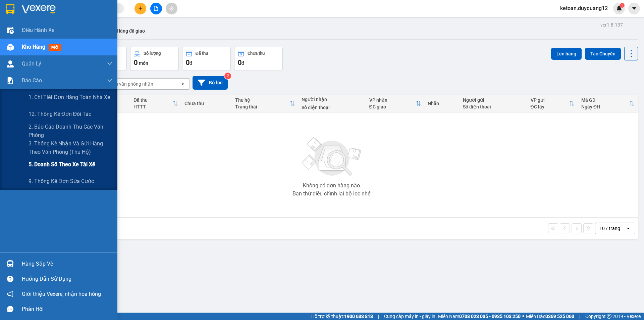 The width and height of the screenshot is (644, 320). What do you see at coordinates (332, 194) in the screenshot?
I see `div: Bạn thử điều chỉnh lại bộ lọc nhé!` at bounding box center [332, 194].